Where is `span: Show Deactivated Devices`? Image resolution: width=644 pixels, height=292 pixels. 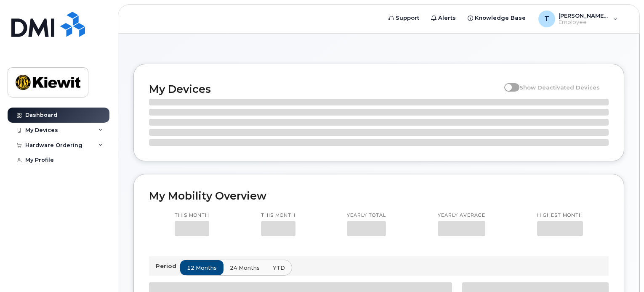
span: Show Deactivated Devices is located at coordinates (559, 88).